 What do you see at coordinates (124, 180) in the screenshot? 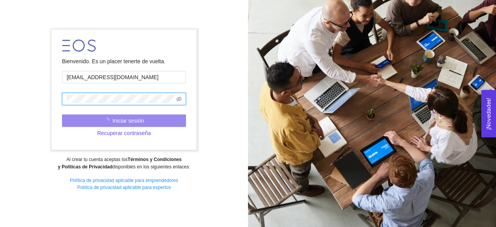
I see `a: Política de privacidad aplicable para emprendedores` at bounding box center [124, 180].